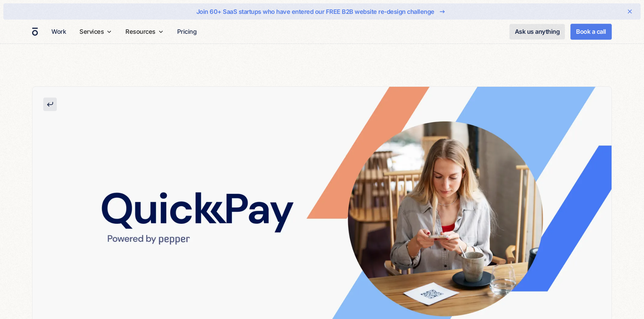  I want to click on a: Work, so click(59, 32).